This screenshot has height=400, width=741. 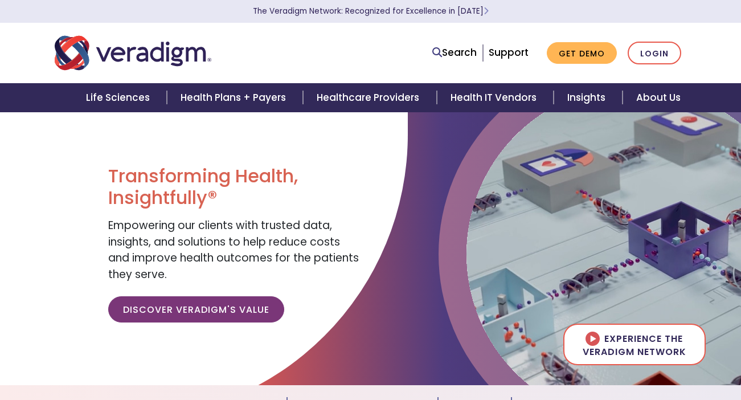 I want to click on a: Get Demo, so click(x=582, y=53).